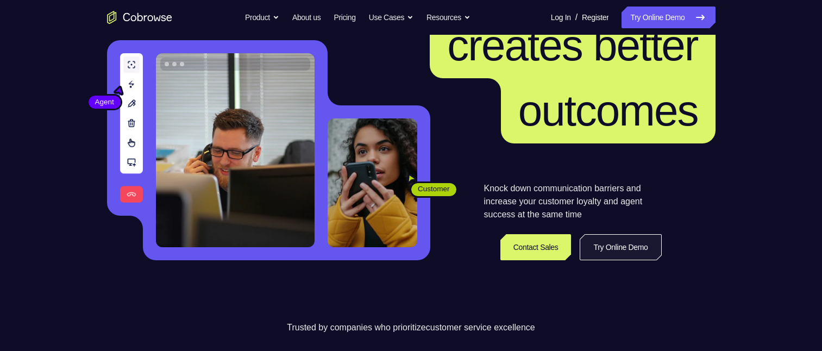  Describe the element at coordinates (235, 150) in the screenshot. I see `img: A customer support agent talking on the phone` at that location.